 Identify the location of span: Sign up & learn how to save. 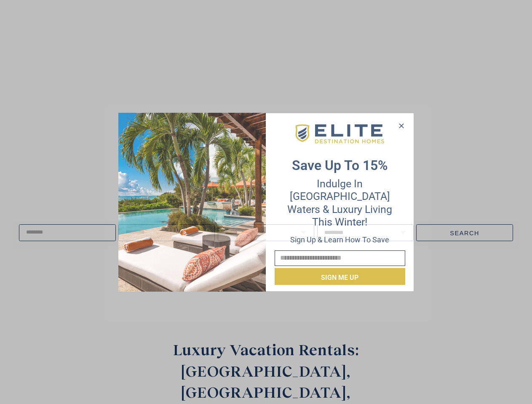
(339, 239).